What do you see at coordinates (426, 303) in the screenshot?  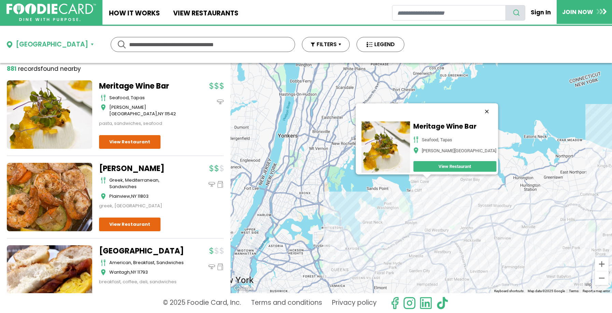 I see `img: linkedin.svg` at bounding box center [426, 303].